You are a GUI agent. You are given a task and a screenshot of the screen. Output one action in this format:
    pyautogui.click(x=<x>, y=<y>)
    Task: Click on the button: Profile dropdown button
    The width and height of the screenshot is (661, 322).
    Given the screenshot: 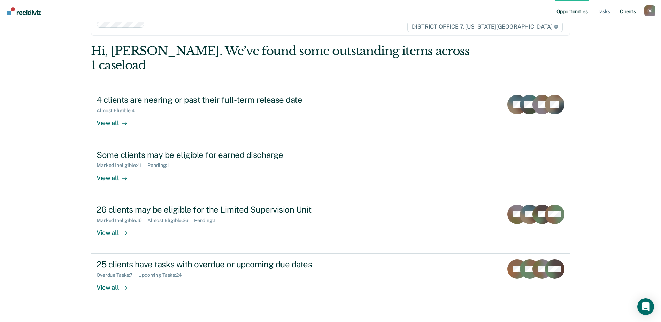 What is the action you would take?
    pyautogui.click(x=650, y=11)
    